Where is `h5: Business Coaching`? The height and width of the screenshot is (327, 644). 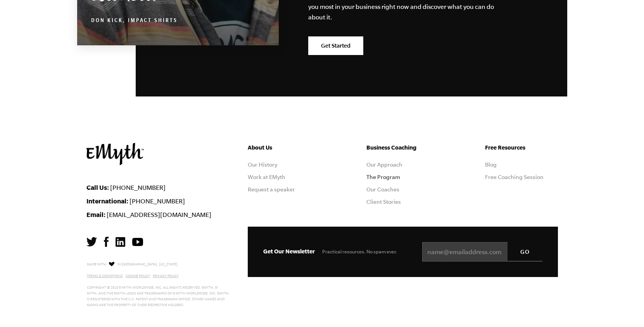
h5: Business Coaching is located at coordinates (403, 148).